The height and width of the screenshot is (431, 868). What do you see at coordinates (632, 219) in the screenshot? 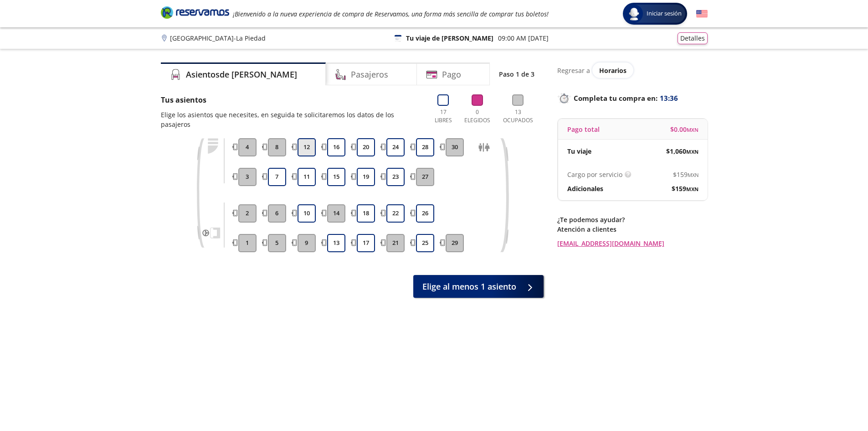
I see `p: ¿Te podemos ayudar?` at bounding box center [632, 219].